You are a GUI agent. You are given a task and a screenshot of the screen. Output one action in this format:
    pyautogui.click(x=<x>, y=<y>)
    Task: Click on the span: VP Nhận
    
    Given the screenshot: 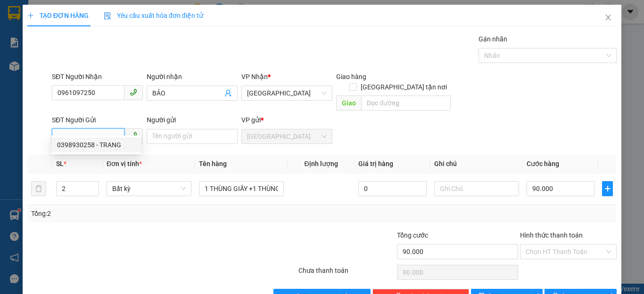 What is the action you would take?
    pyautogui.click(x=255, y=77)
    